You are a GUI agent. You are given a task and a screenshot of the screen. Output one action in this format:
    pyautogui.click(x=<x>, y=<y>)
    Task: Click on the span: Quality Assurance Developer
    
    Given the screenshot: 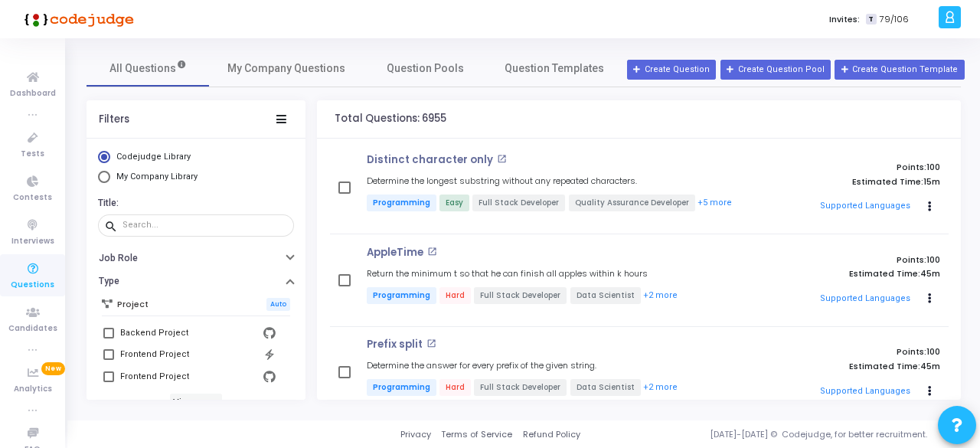 What is the action you would take?
    pyautogui.click(x=632, y=203)
    